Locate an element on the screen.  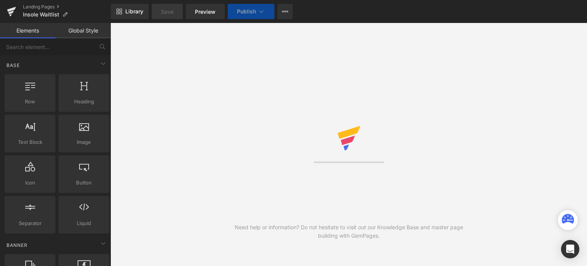
span: Liquid is located at coordinates (84, 223).